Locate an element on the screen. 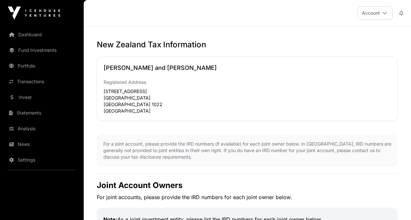  img: Icehouse Ventures Logo is located at coordinates (34, 13).